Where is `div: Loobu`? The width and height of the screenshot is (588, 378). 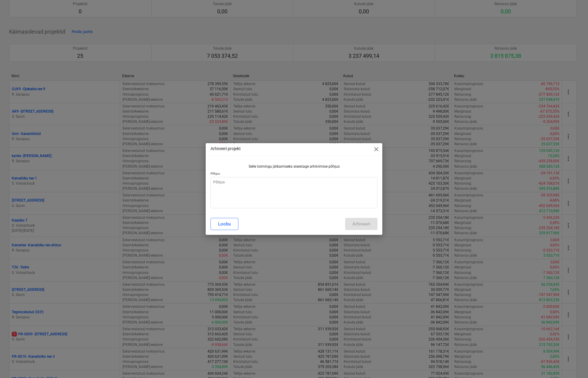 div: Loobu is located at coordinates (224, 224).